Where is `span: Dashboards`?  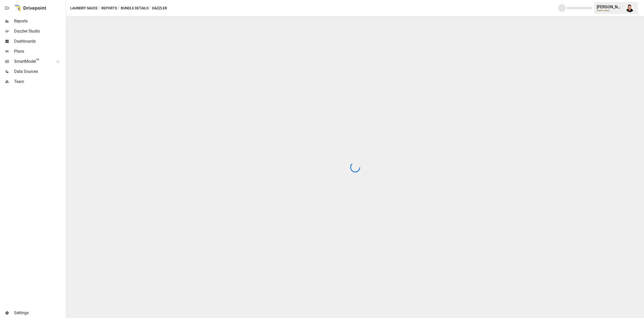
span: Dashboards is located at coordinates (39, 42).